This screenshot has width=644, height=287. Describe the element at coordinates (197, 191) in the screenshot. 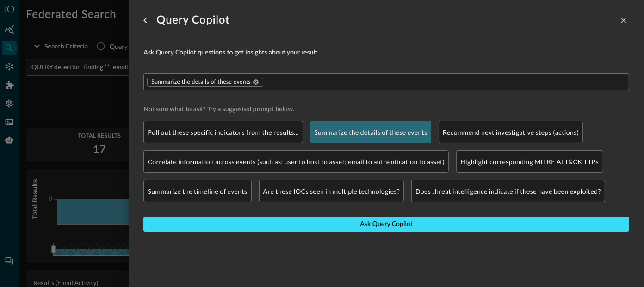

I see `div: Summarize the timeline of events` at that location.